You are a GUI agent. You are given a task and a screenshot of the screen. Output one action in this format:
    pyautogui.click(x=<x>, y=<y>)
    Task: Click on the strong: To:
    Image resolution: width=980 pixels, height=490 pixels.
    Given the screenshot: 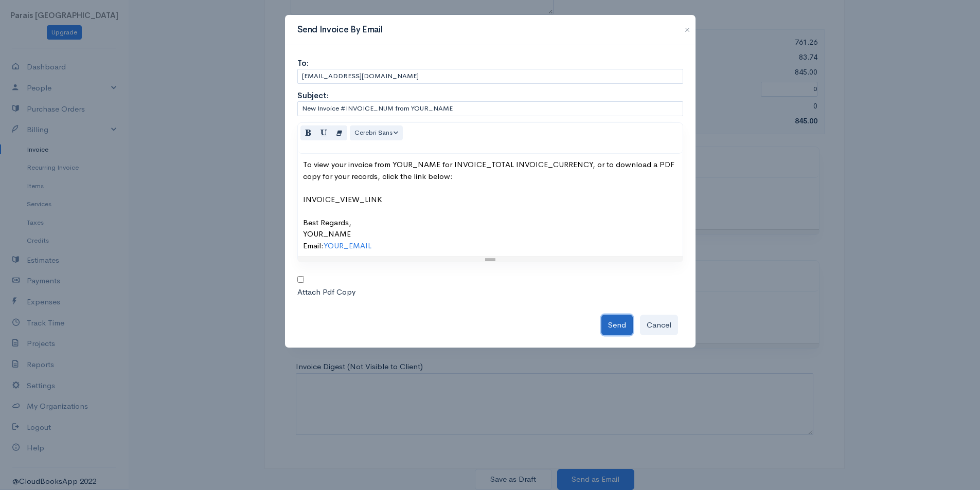 What is the action you would take?
    pyautogui.click(x=303, y=63)
    